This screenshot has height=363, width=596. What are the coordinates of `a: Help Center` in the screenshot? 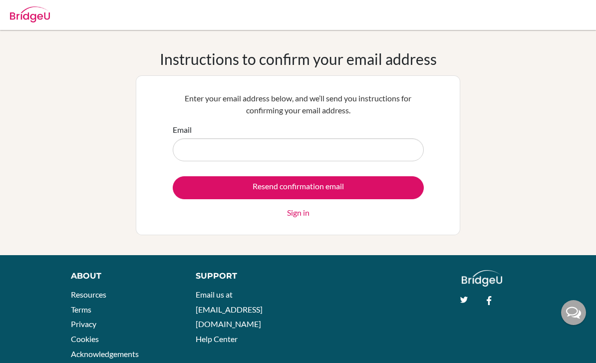 It's located at (217, 339).